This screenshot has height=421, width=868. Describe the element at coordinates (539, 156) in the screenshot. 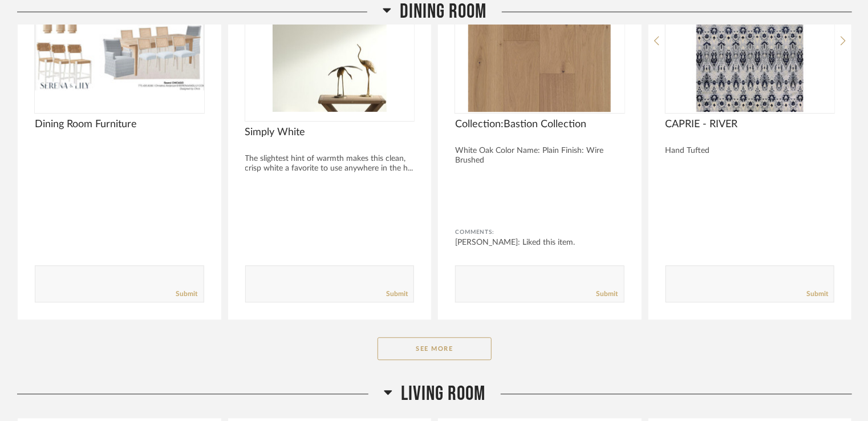

I see `div: White Oak Color Name: Plain Finish: Wire Brushed` at that location.